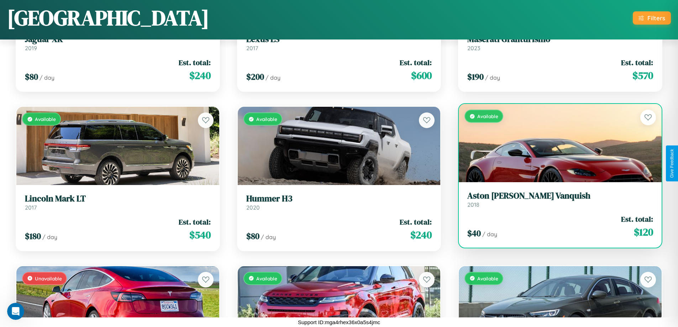 The height and width of the screenshot is (327, 678). Describe the element at coordinates (421, 75) in the screenshot. I see `span: $ 600` at that location.